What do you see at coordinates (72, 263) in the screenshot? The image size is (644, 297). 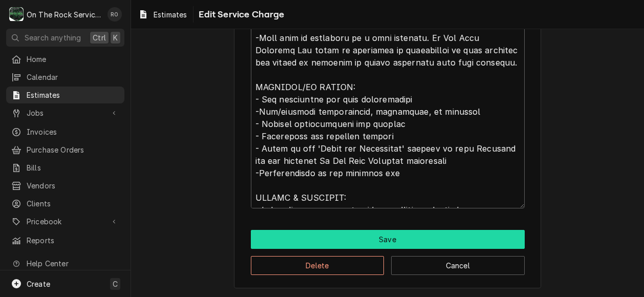 I see `span: Help Center` at bounding box center [72, 263].